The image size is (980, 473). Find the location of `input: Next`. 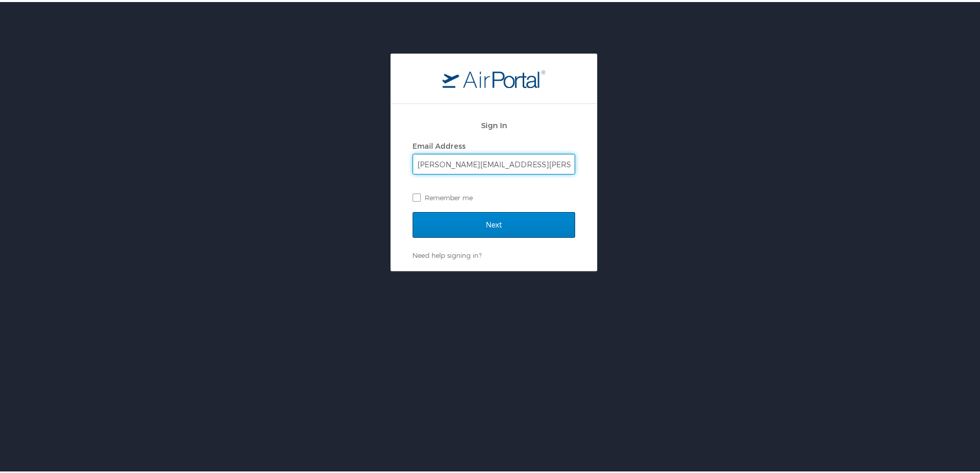

input: Next is located at coordinates (494, 223).